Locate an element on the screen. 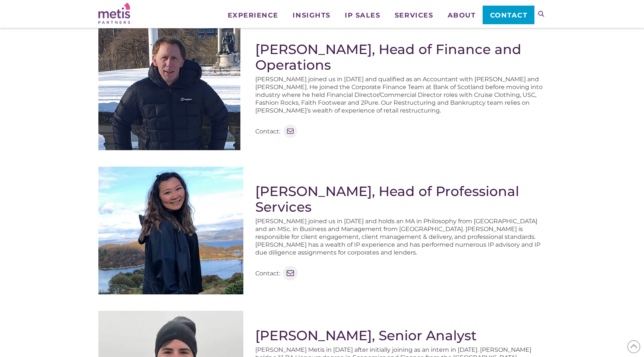 This screenshot has height=357, width=644. span: Experience is located at coordinates (253, 15).